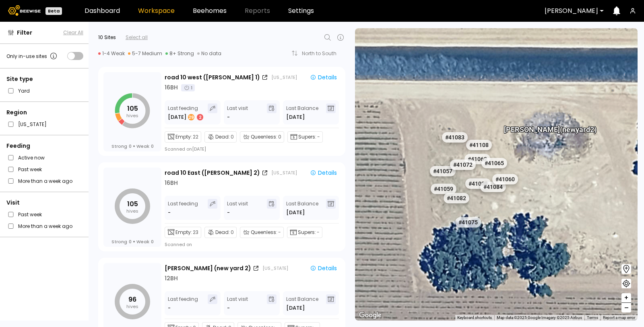 The height and width of the screenshot is (327, 644). Describe the element at coordinates (30, 169) in the screenshot. I see `label: Past week` at that location.